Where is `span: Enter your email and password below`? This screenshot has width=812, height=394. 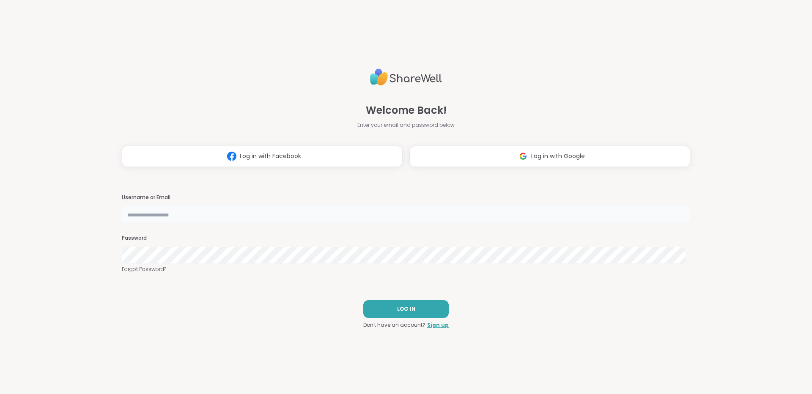 span: Enter your email and password below is located at coordinates (406, 125).